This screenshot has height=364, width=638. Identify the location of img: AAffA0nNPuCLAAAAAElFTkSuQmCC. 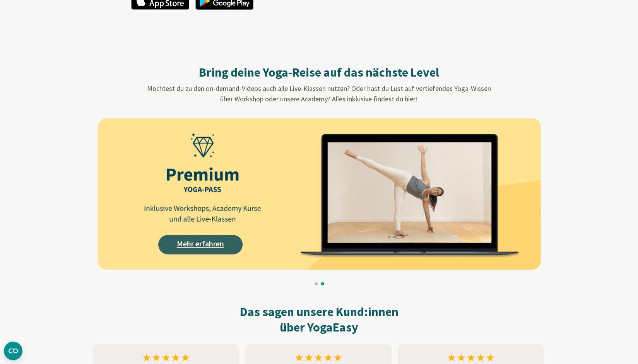
(319, 194).